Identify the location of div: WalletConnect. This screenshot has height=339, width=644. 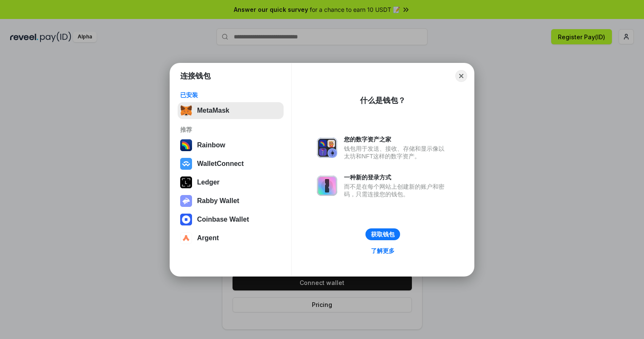
(220, 164).